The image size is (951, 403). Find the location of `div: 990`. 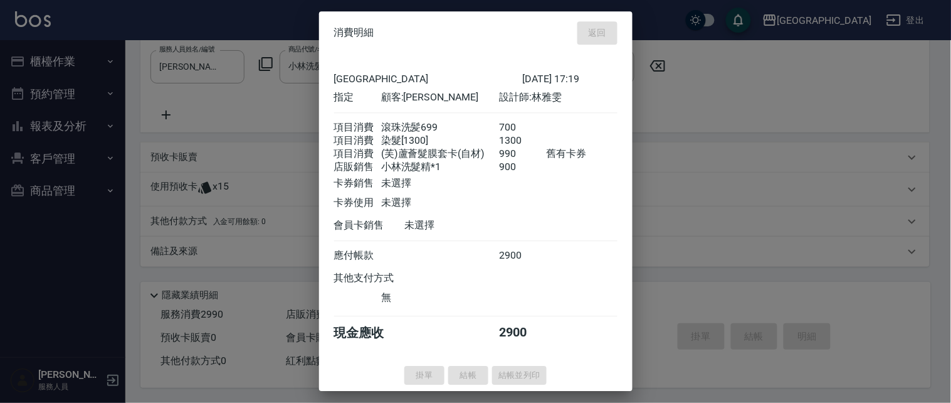

div: 990 is located at coordinates (522, 154).